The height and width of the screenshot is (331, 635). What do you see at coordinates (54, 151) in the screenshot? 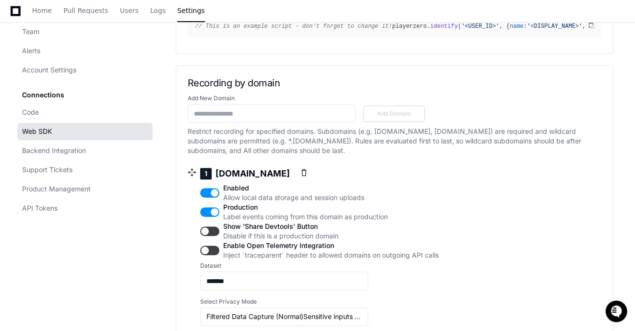
I see `span: Backend Integration` at bounding box center [54, 151].